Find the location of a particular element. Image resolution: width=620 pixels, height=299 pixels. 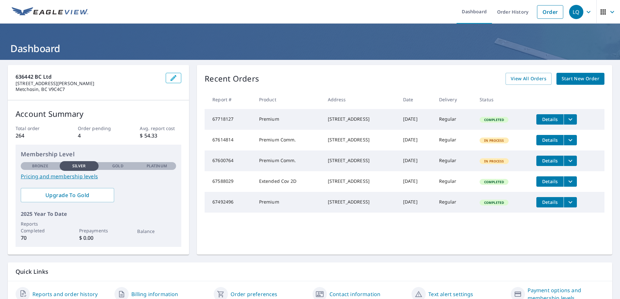

p: 264 is located at coordinates (36, 136).